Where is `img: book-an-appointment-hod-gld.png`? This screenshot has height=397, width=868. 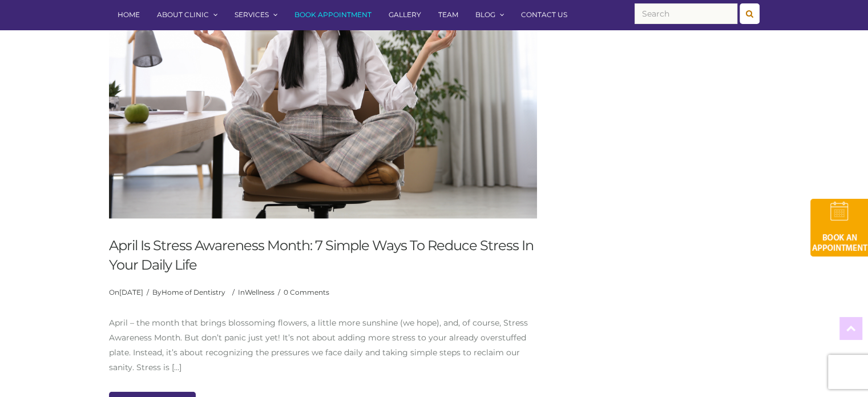 img: book-an-appointment-hod-gld.png is located at coordinates (839, 227).